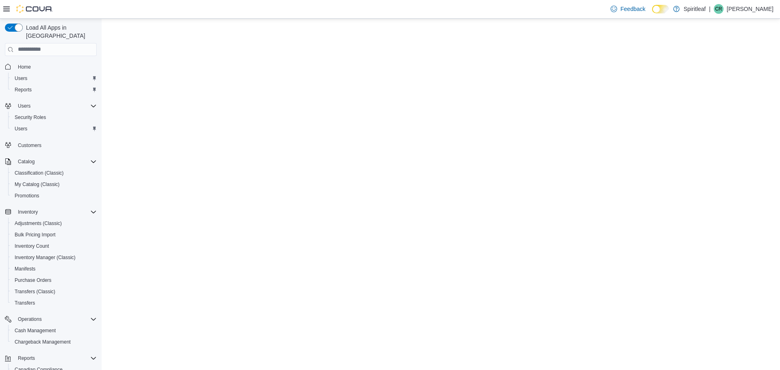  What do you see at coordinates (45, 258) in the screenshot?
I see `a: Inventory Manager (Classic)` at bounding box center [45, 258].